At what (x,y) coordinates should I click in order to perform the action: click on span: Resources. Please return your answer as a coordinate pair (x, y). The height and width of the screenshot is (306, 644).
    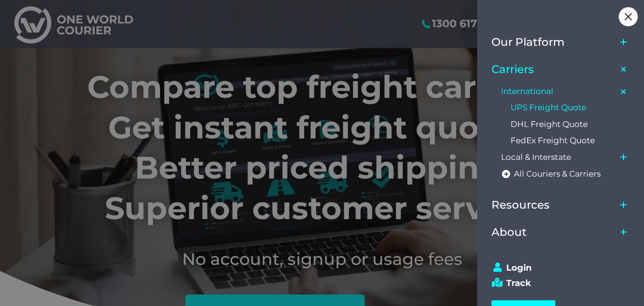
    Looking at the image, I should click on (520, 205).